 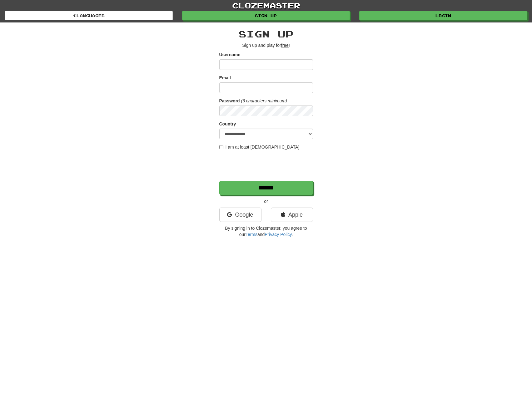 What do you see at coordinates (228, 124) in the screenshot?
I see `label: Country` at bounding box center [228, 124].